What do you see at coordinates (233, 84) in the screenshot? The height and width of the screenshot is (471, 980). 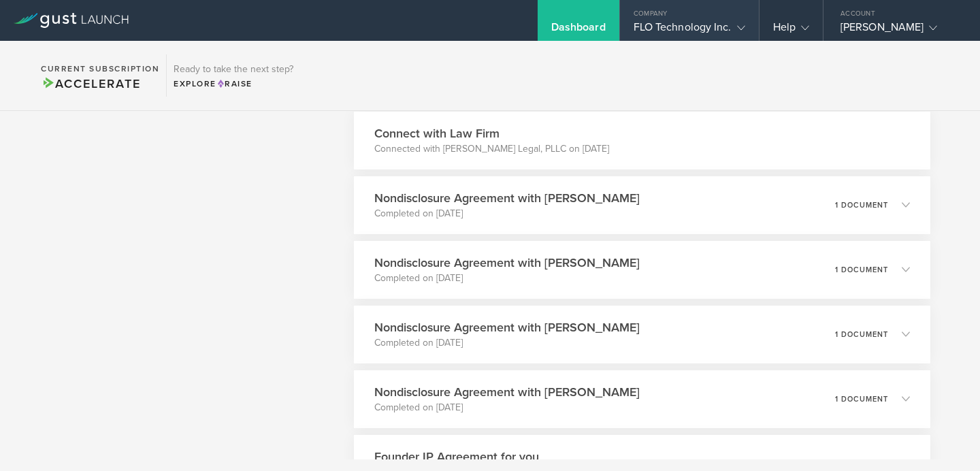 I see `div: Explore` at bounding box center [233, 84].